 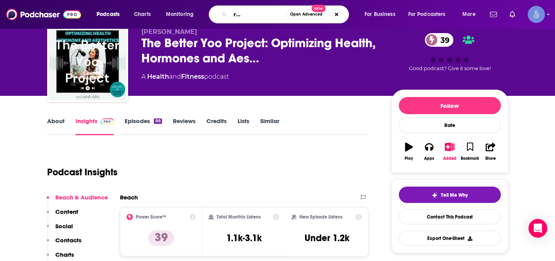 What do you see at coordinates (143, 126) in the screenshot?
I see `a: Episodes88` at bounding box center [143, 126].